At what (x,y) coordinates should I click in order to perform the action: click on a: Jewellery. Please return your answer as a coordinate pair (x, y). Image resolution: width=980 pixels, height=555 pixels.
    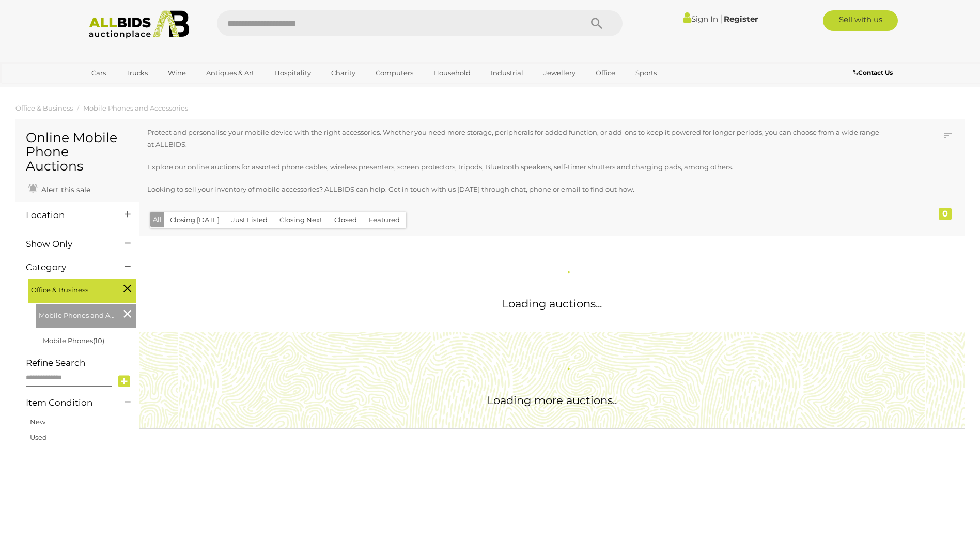
    Looking at the image, I should click on (560, 73).